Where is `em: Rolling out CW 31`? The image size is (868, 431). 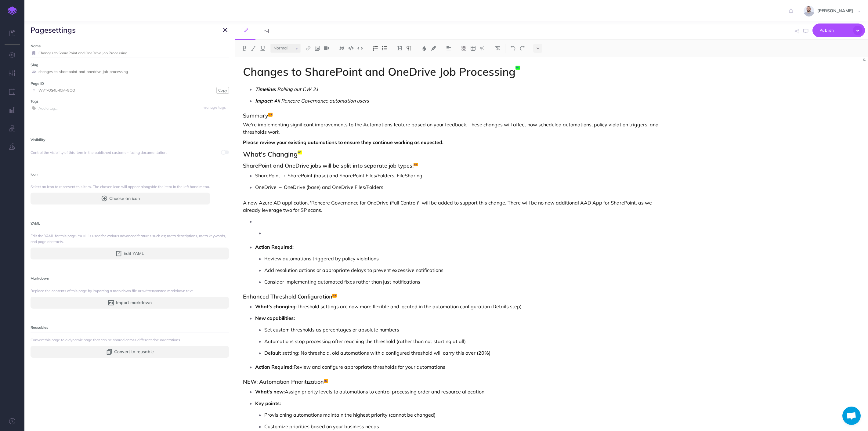
em: Rolling out CW 31 is located at coordinates (298, 89).